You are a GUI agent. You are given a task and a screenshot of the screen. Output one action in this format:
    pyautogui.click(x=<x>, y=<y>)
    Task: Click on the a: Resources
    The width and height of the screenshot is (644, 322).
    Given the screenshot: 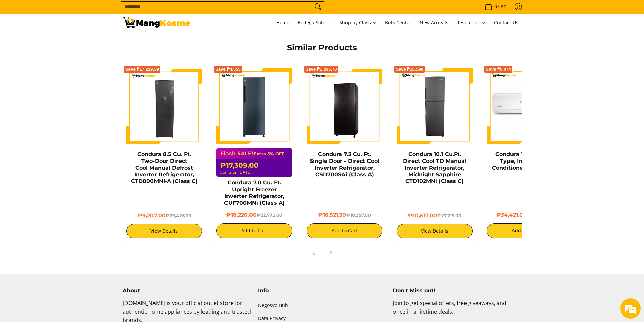 What is the action you would take?
    pyautogui.click(x=471, y=23)
    